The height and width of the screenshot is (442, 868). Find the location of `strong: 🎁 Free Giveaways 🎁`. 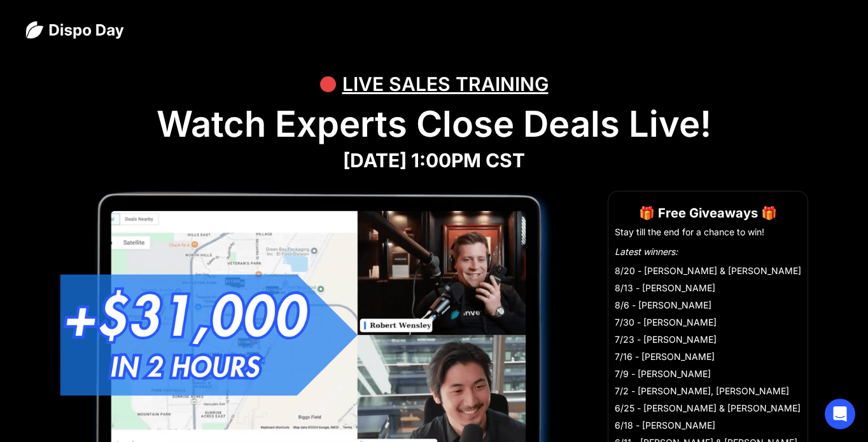

strong: 🎁 Free Giveaways 🎁 is located at coordinates (708, 213).